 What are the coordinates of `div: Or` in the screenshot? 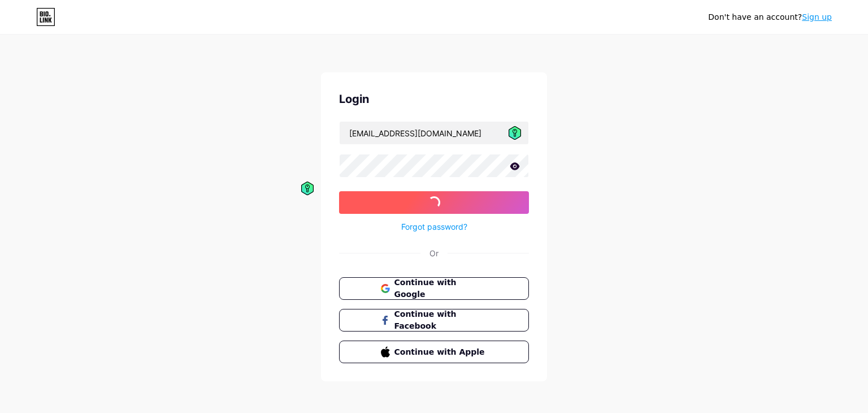 It's located at (434, 253).